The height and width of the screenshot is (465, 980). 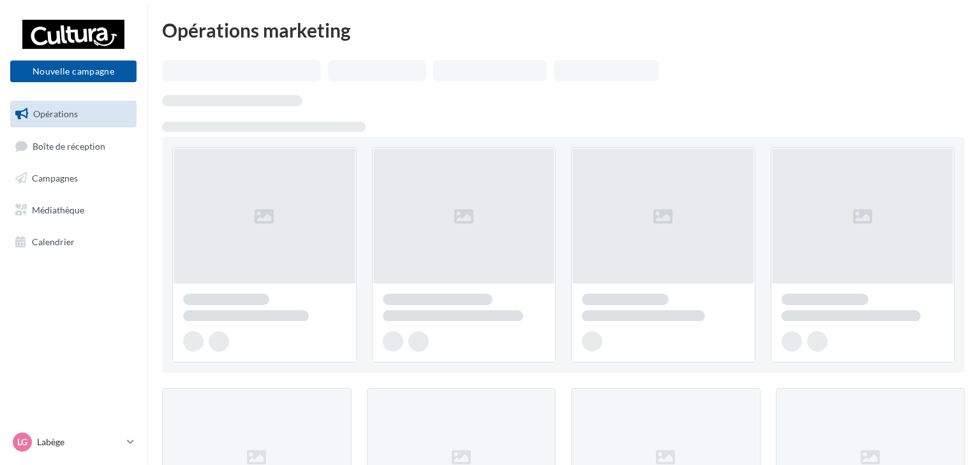 What do you see at coordinates (69, 145) in the screenshot?
I see `span: Boîte de réception` at bounding box center [69, 145].